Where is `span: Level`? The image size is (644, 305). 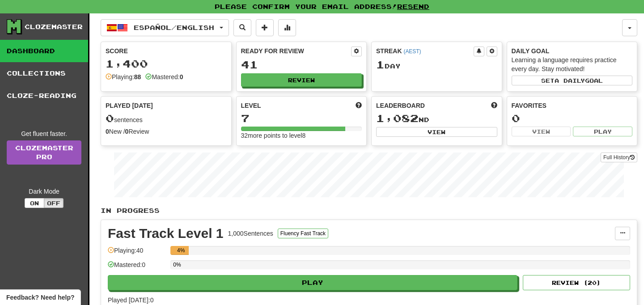
span: Level is located at coordinates (251, 105).